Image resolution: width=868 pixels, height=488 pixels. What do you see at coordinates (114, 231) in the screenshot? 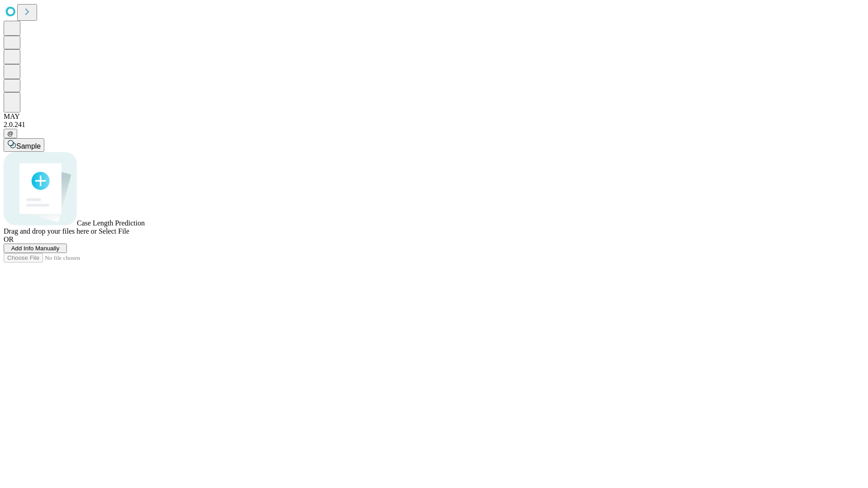
I see `span: Select File` at bounding box center [114, 231].